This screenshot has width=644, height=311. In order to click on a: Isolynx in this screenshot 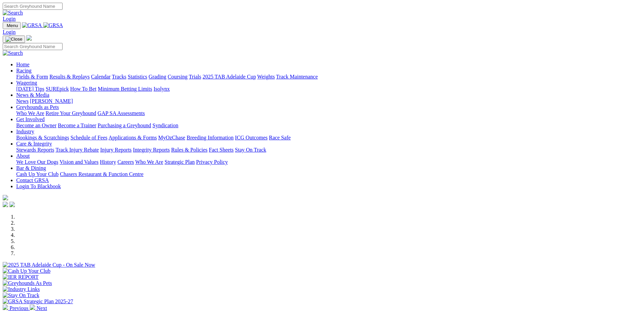, I will do `click(162, 88)`.